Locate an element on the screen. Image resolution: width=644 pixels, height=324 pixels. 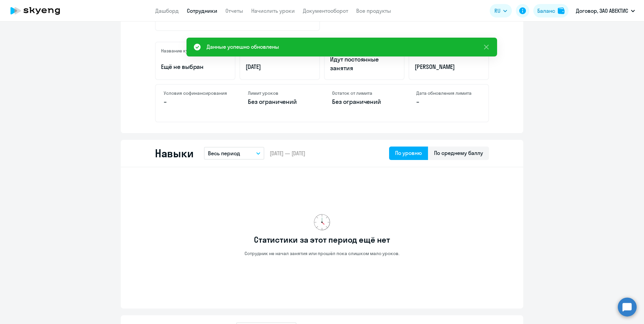
h4: Условия софинансирования is located at coordinates (196, 93).